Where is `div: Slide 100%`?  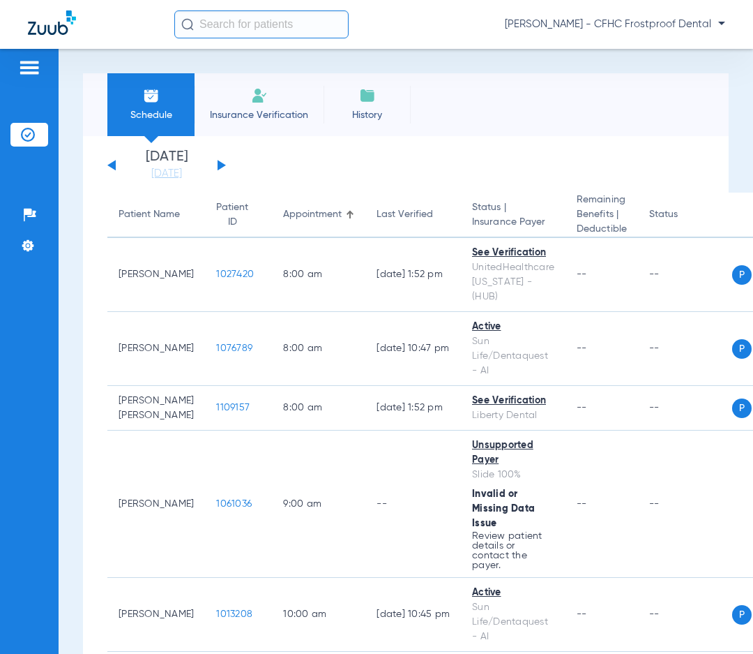 div: Slide 100% is located at coordinates (513, 474).